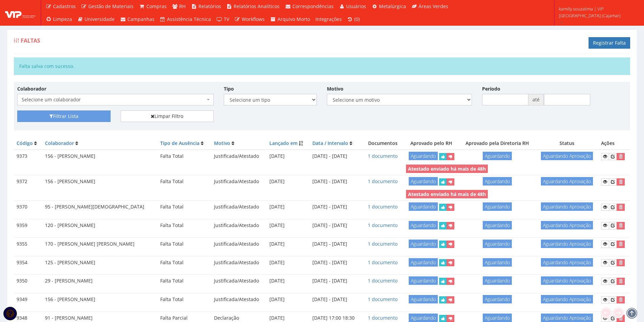 The height and width of the screenshot is (322, 644). What do you see at coordinates (329, 20) in the screenshot?
I see `a: Integrações` at bounding box center [329, 20].